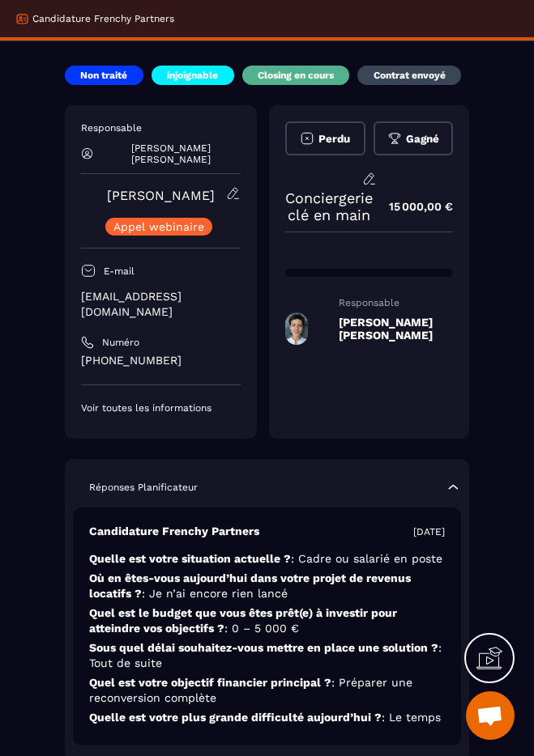  I want to click on span: Gagné, so click(422, 138).